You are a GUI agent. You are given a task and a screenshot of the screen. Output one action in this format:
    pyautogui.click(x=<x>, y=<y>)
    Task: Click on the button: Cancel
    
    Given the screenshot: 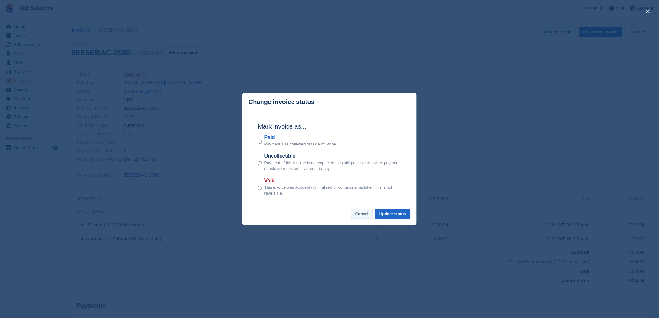 What is the action you would take?
    pyautogui.click(x=362, y=214)
    